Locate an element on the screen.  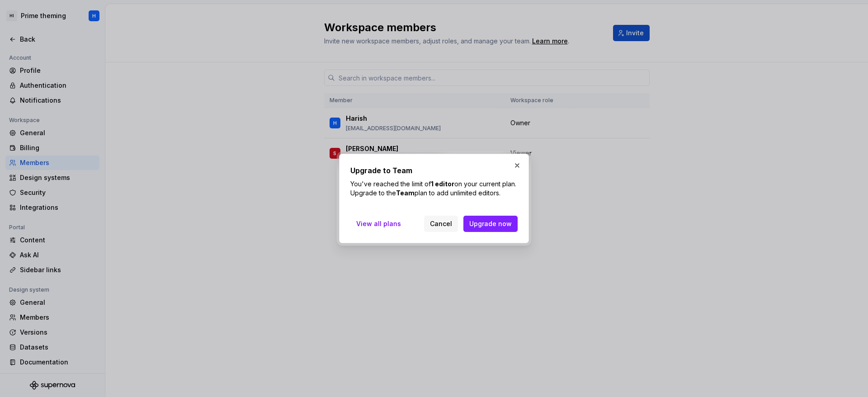
strong: 1 editor is located at coordinates (442, 183).